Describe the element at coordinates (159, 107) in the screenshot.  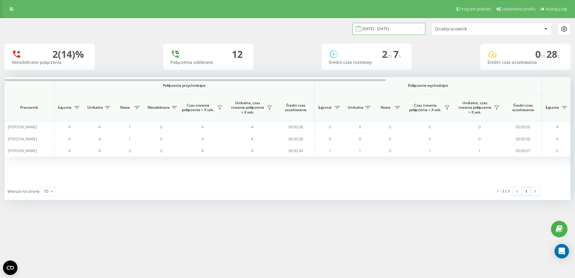
I see `span: Nieodebrane` at that location.